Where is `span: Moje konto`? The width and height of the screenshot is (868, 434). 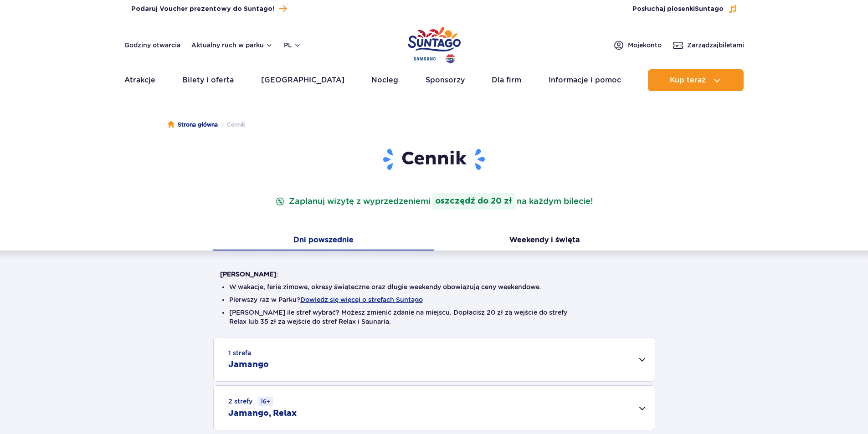
span: Moje konto is located at coordinates (645, 45).